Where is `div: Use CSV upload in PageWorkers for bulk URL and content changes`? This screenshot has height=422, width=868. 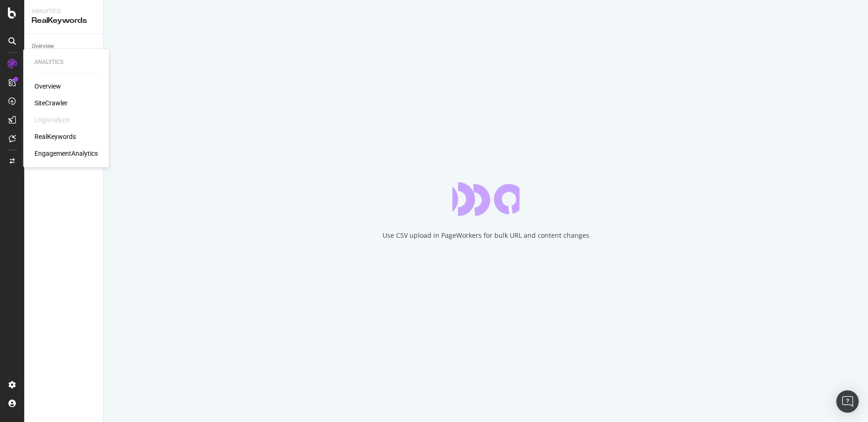 div: Use CSV upload in PageWorkers for bulk URL and content changes is located at coordinates (486, 235).